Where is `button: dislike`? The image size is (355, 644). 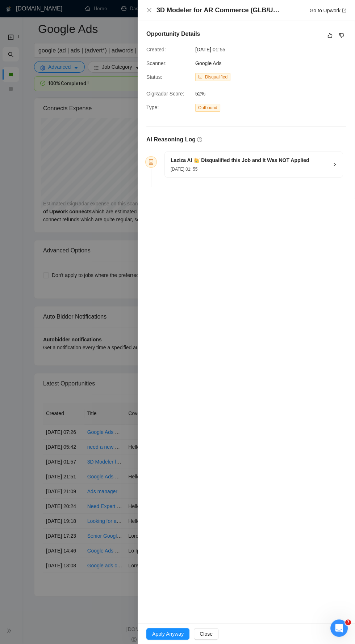
button: dislike is located at coordinates (341, 35).